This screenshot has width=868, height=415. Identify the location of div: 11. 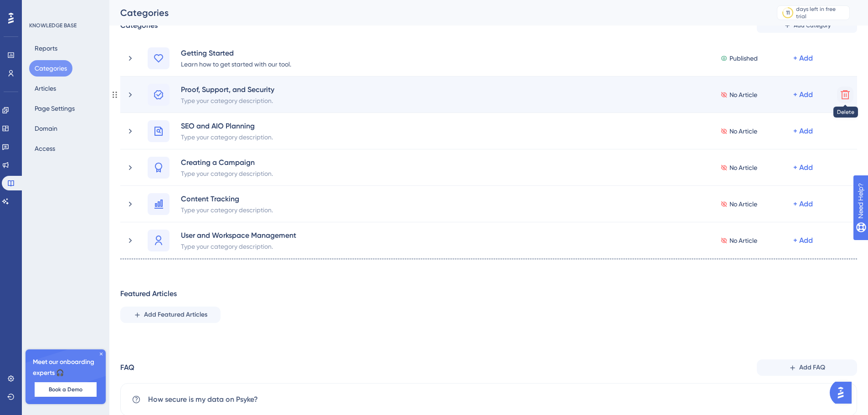
(788, 13).